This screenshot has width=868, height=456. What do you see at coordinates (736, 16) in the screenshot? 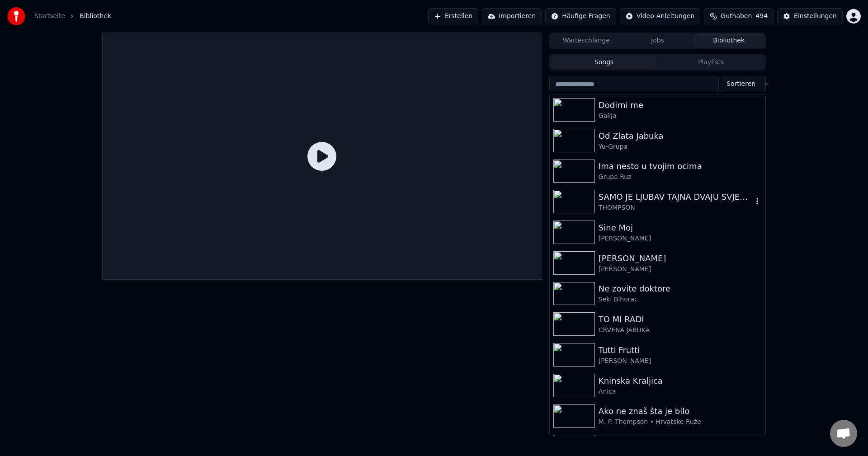
I see `span: Guthaben` at bounding box center [736, 16].